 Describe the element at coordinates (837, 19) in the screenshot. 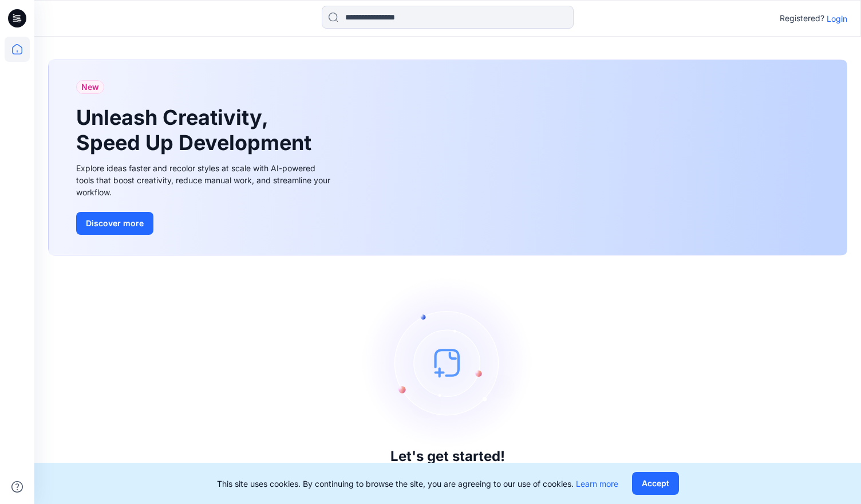

I see `p: Login` at that location.